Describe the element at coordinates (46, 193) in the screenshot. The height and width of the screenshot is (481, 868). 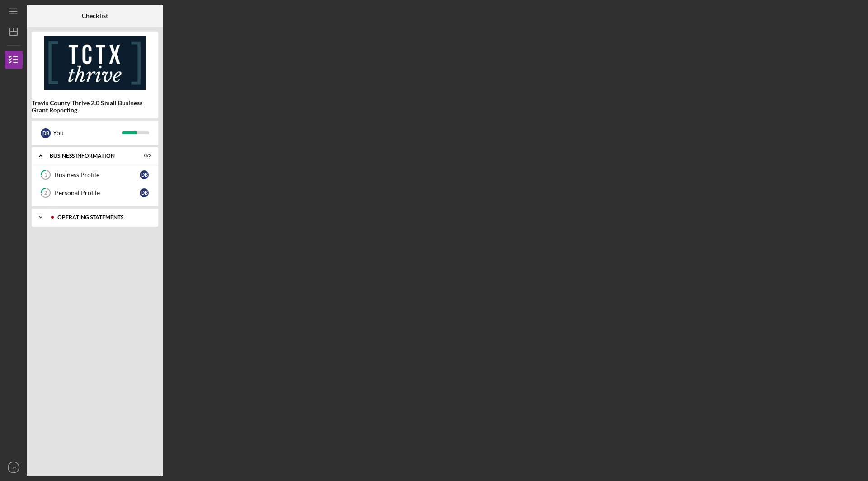
I see `tspan: 2` at that location.